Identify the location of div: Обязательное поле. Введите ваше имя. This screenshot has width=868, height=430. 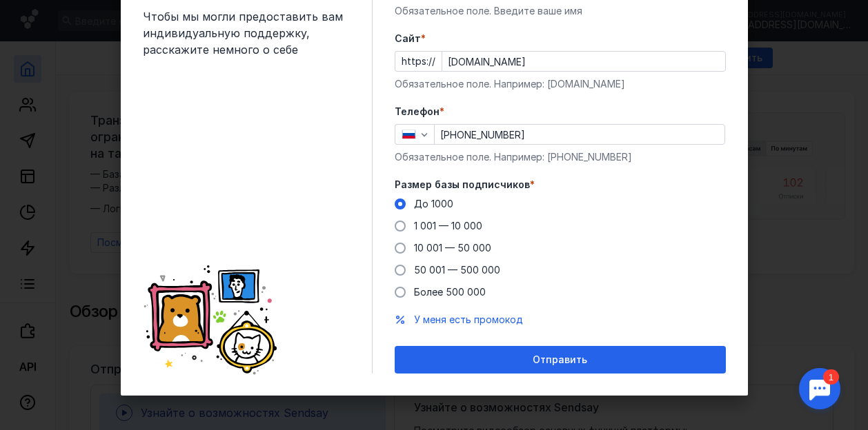
(560, 11).